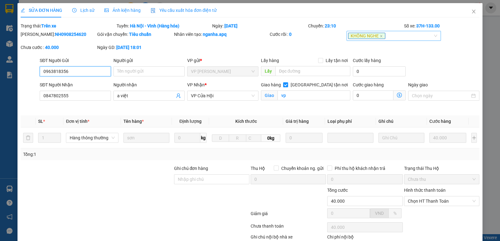 The image size is (500, 241). Describe the element at coordinates (259, 26) in the screenshot. I see `div: Ngày:` at that location.